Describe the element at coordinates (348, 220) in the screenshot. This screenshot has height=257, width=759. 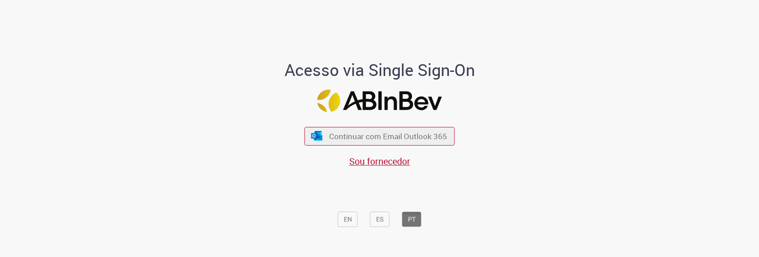
I see `button: EN` at that location.